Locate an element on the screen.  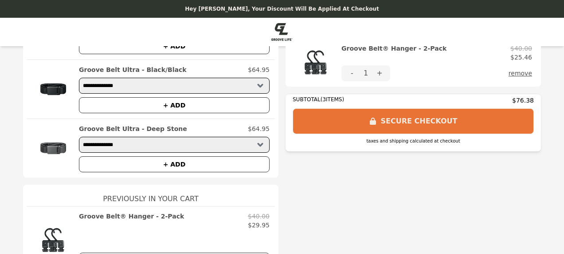
span: ( 3 ITEMS) is located at coordinates (332, 99).